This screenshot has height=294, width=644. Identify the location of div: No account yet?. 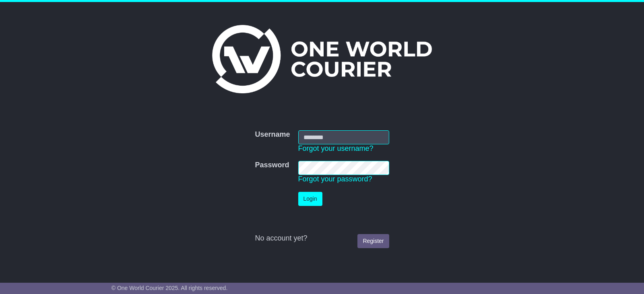
(322, 238).